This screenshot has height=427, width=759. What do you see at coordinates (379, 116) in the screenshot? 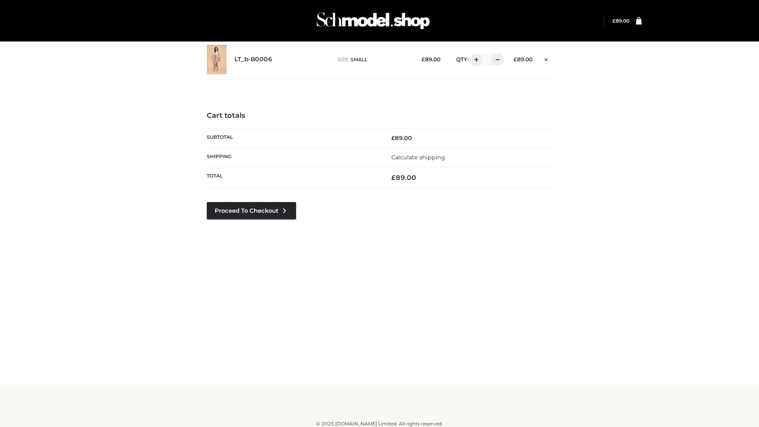
I see `h4: Cart totals` at bounding box center [379, 116].